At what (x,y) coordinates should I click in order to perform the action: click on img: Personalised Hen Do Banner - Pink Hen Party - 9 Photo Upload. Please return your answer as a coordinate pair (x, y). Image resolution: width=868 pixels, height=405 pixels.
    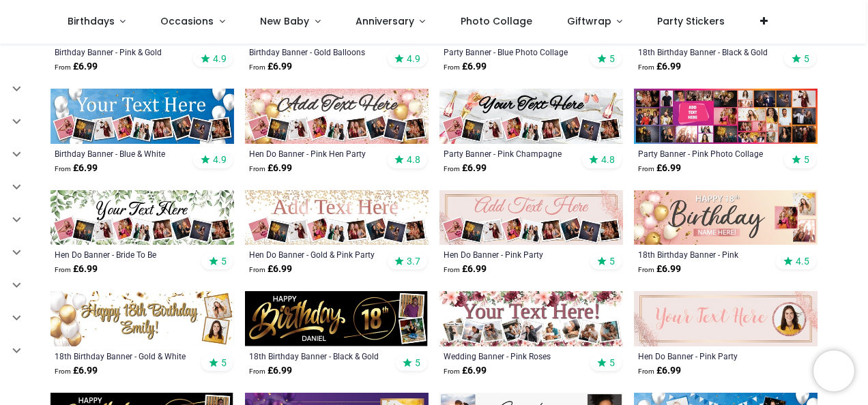
    Looking at the image, I should click on (337, 116).